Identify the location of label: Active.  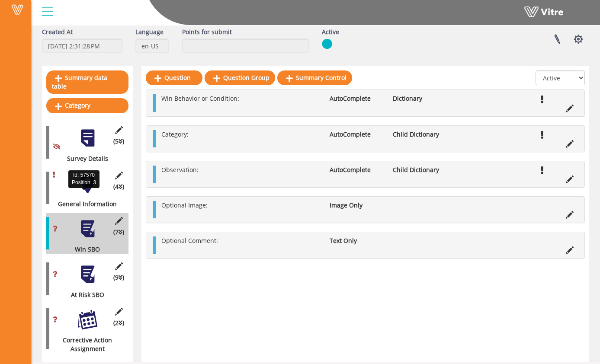
(331, 32).